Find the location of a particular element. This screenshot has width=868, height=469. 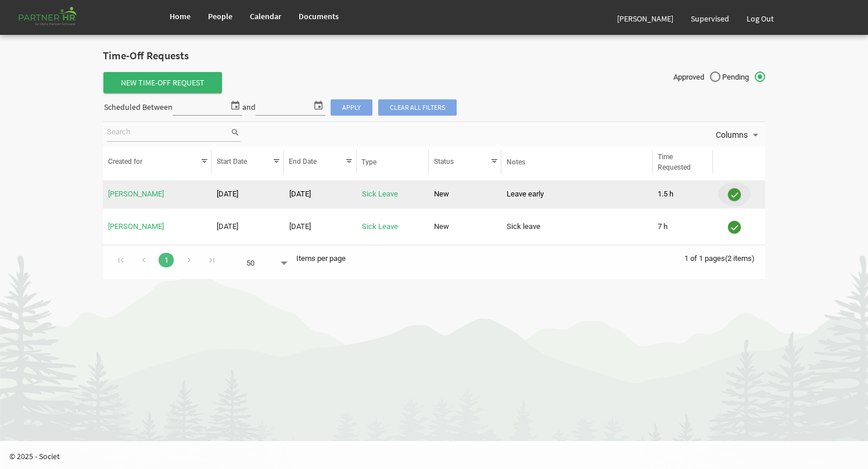

td: Mohammad Zamir Aiub is template cell column header Created for is located at coordinates (157, 227).